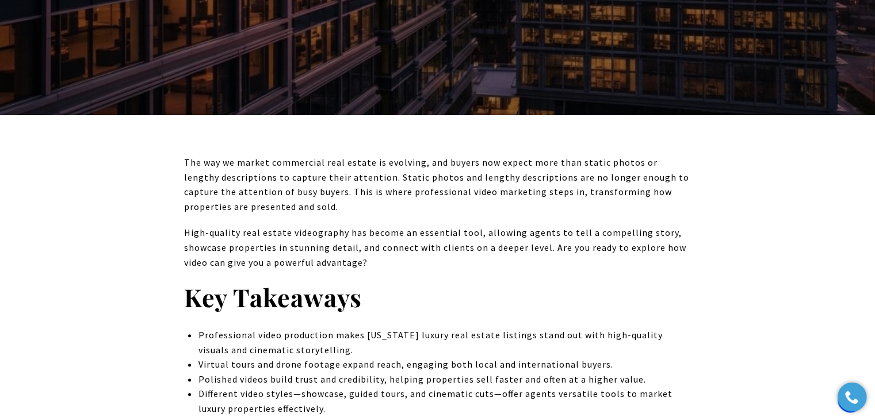 Image resolution: width=875 pixels, height=420 pixels. Describe the element at coordinates (444, 365) in the screenshot. I see `p: Virtual tours and drone footage expand reach, engaging both local and international buyers.` at that location.